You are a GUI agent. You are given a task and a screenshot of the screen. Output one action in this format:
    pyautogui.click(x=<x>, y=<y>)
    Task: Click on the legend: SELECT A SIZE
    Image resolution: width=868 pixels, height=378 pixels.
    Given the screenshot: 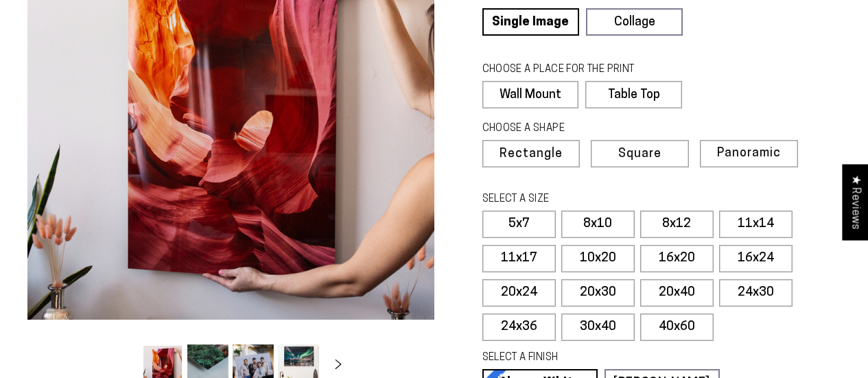 What is the action you would take?
    pyautogui.click(x=588, y=199)
    